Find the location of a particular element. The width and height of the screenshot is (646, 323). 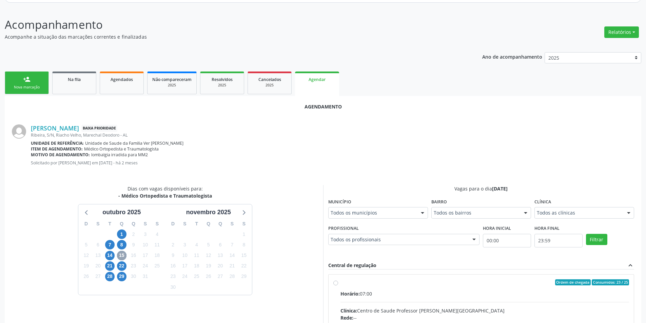

span: Todos os profissionais is located at coordinates (398, 240).